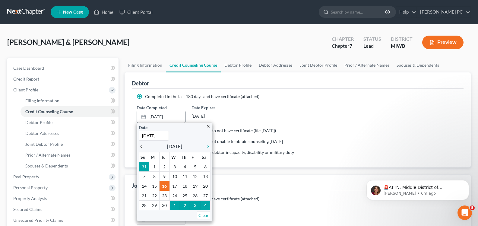 This screenshot has width=478, height=226. Describe the element at coordinates (207, 147) in the screenshot. I see `i: chevron_right` at that location.